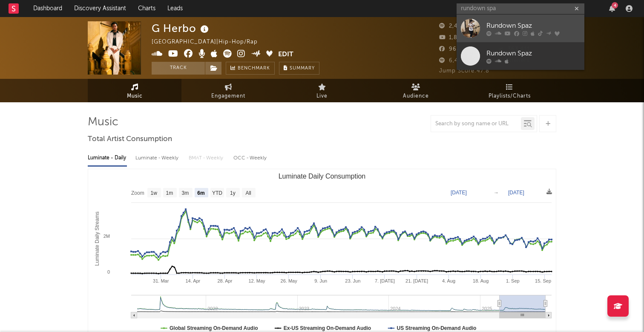 This screenshot has height=332, width=644. I want to click on text: 9. Jun, so click(321, 281).